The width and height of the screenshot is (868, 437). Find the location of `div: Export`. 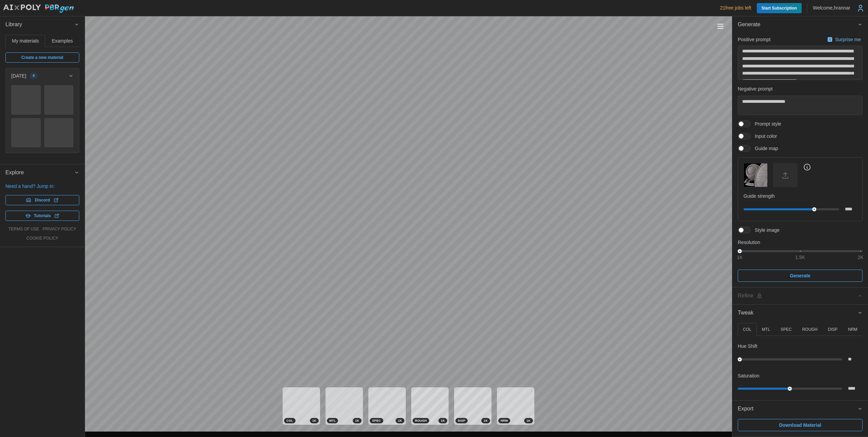

div: Export is located at coordinates (800, 427).